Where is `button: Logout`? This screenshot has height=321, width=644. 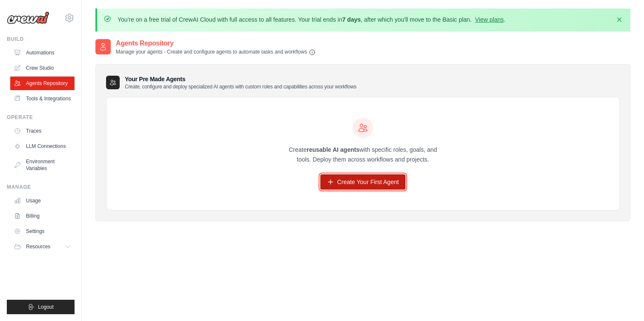
button: Logout is located at coordinates (40, 307).